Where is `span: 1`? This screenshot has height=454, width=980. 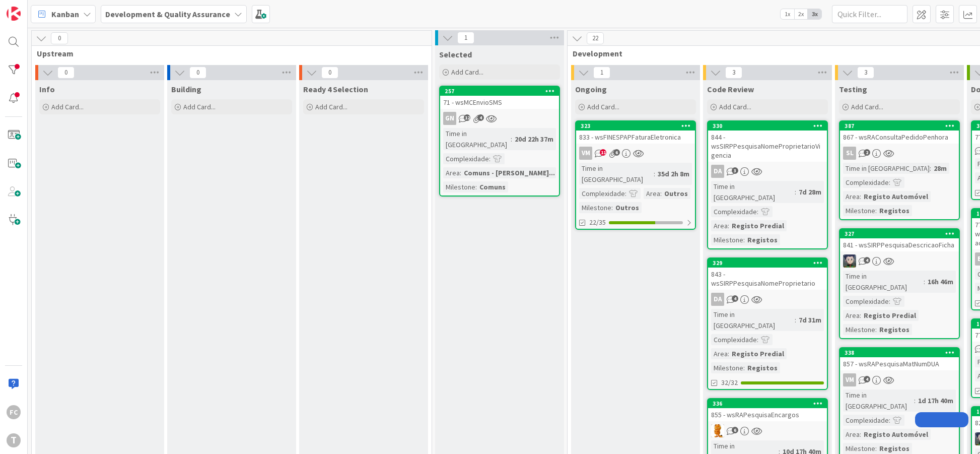 span: 1 is located at coordinates (465, 38).